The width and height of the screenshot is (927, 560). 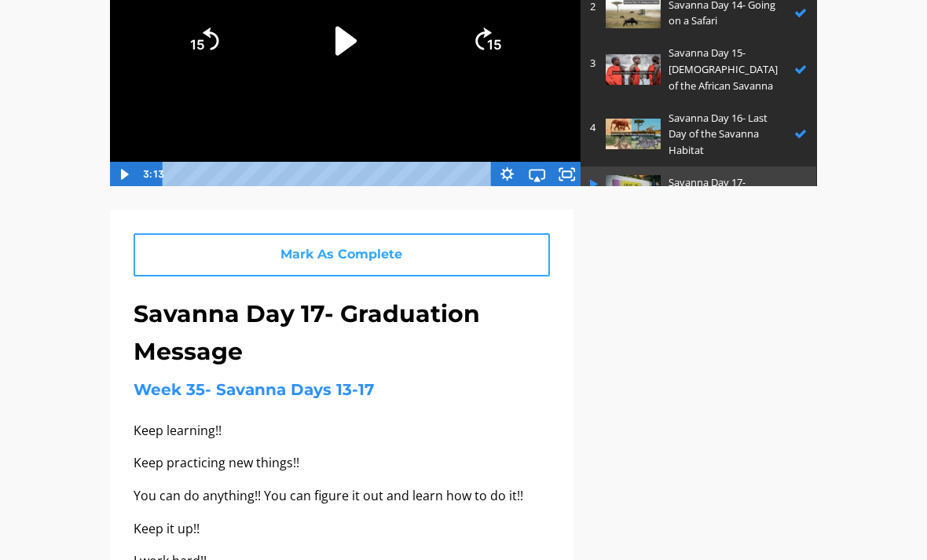 I want to click on p: You can do anything!! You can figure it out and learn how to do it!!, so click(x=341, y=496).